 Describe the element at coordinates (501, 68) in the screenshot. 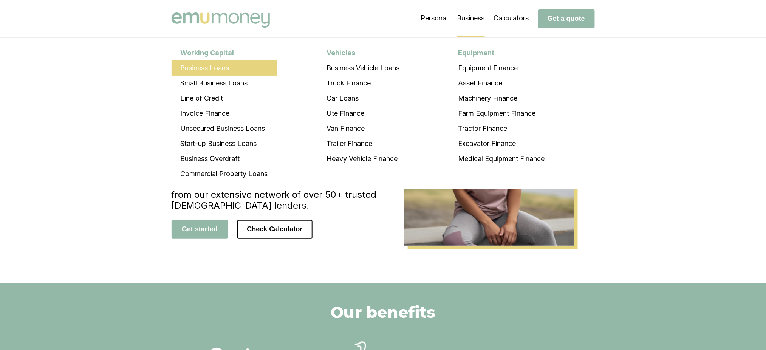

I see `a: Equipment Finance` at that location.